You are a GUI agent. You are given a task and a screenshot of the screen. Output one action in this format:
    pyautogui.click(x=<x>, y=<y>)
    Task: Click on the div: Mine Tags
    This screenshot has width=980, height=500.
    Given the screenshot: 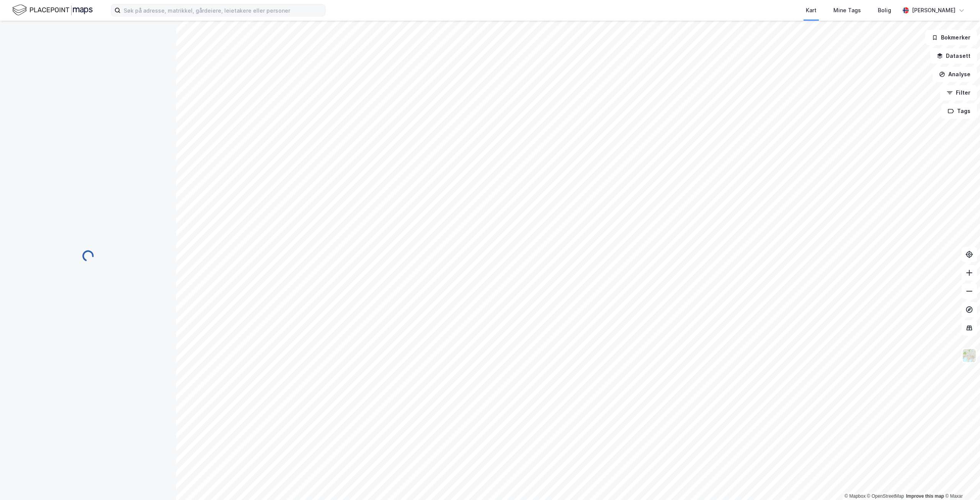 What is the action you would take?
    pyautogui.click(x=847, y=10)
    